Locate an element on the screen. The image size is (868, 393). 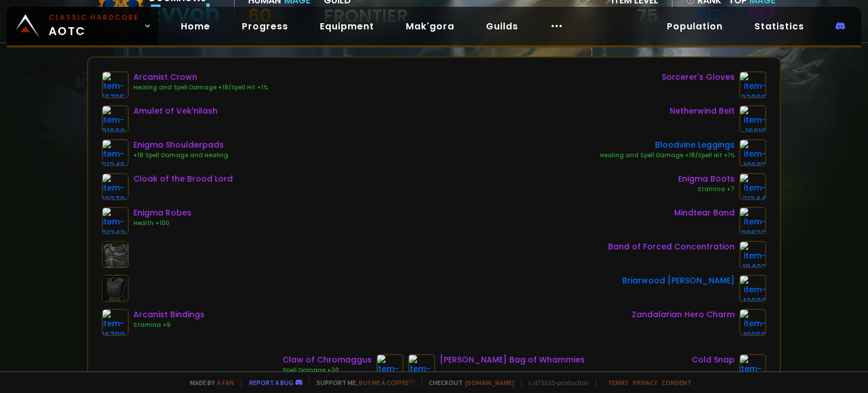
img: item-19347 is located at coordinates (390, 368).